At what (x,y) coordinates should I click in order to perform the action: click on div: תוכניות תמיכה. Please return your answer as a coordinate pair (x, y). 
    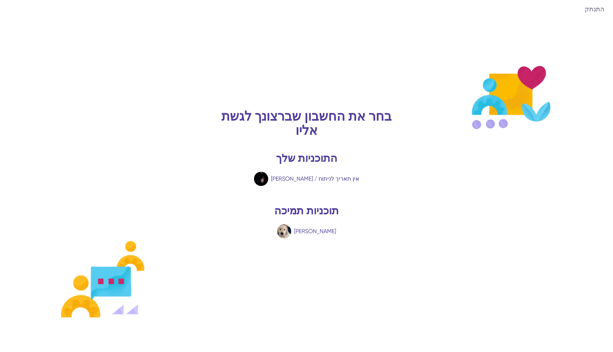
    Looking at the image, I should click on (307, 211).